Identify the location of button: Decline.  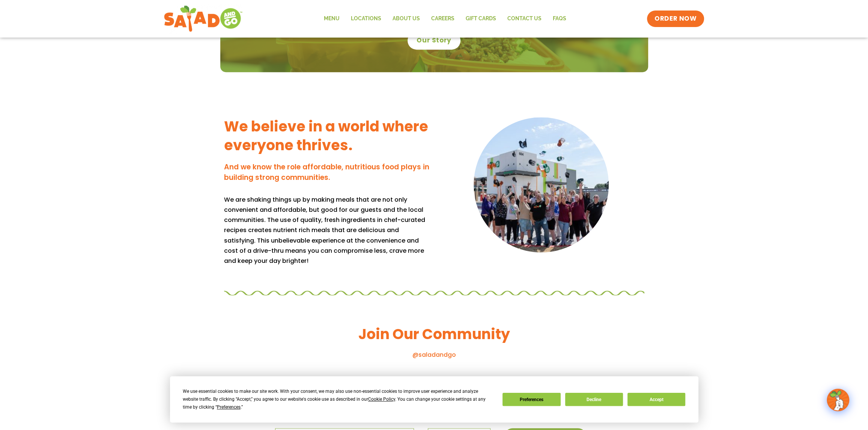
(594, 399).